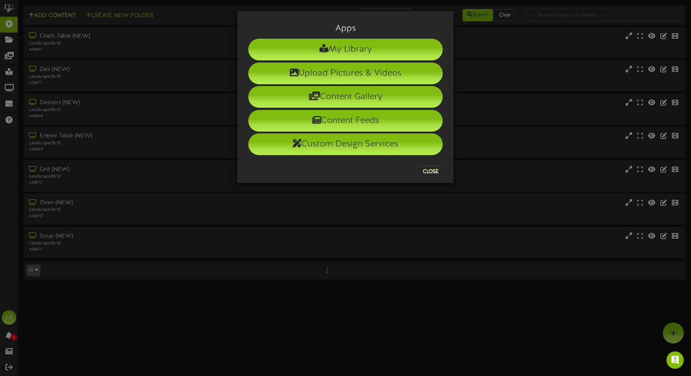 Image resolution: width=691 pixels, height=376 pixels. I want to click on button: Close, so click(430, 172).